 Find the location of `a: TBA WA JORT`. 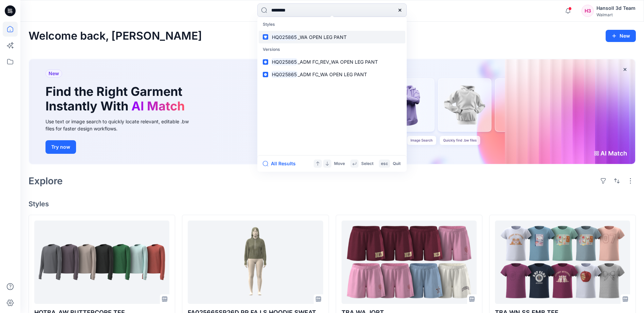

a: TBA WA JORT is located at coordinates (409, 262).